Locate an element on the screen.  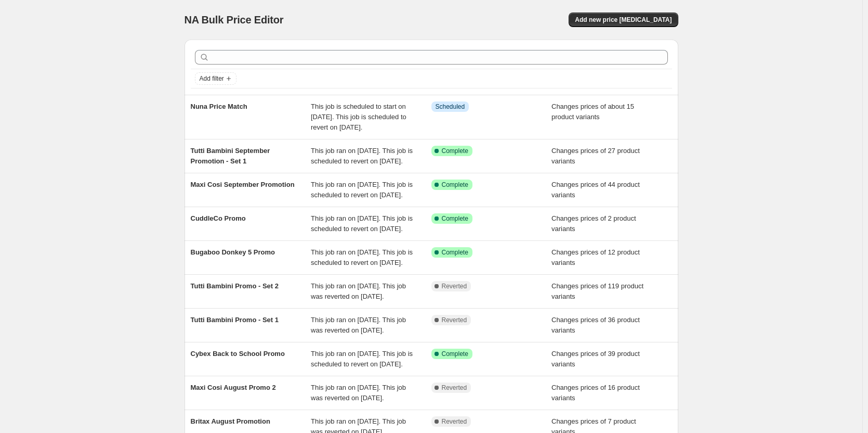
span: Nuna Price Match is located at coordinates (219, 106).